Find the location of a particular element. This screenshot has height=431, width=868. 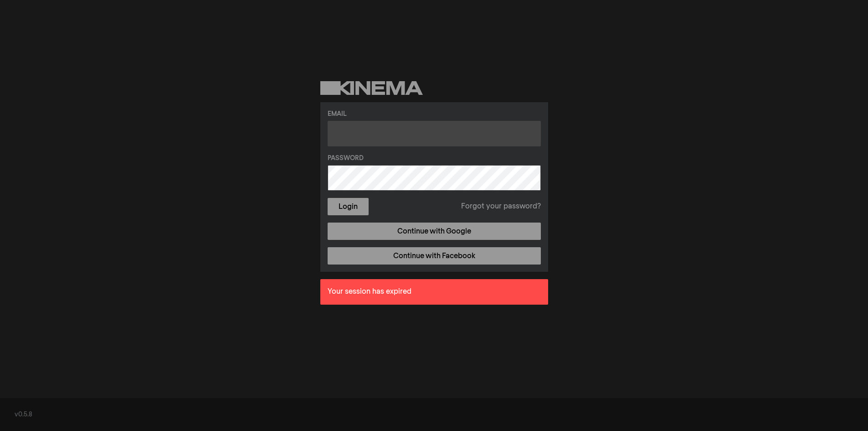

button: Login is located at coordinates (348, 207).